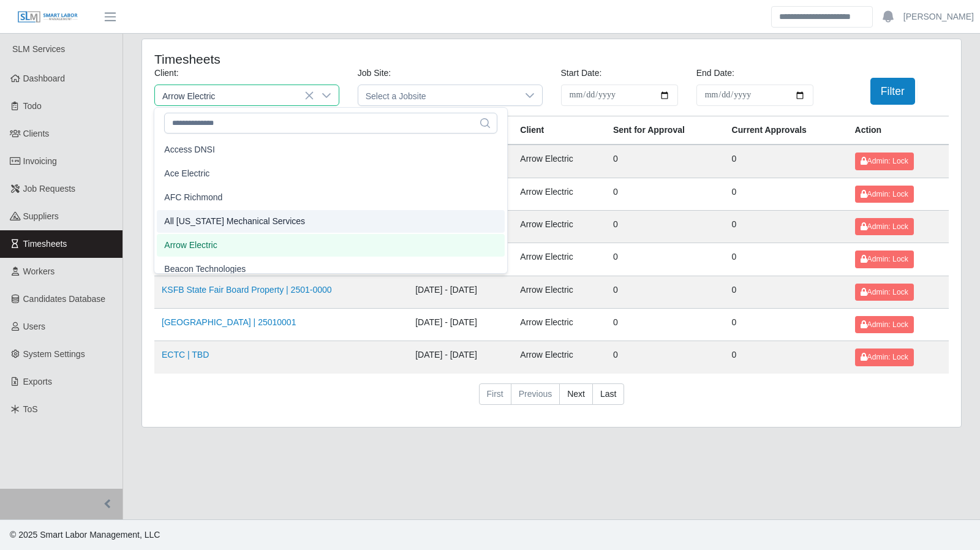  I want to click on span: Beacon Technologies, so click(205, 269).